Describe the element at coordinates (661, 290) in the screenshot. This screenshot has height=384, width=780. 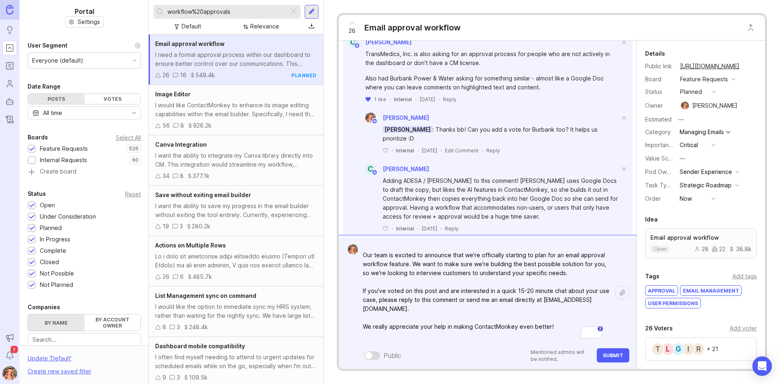
I see `div: approval` at that location.